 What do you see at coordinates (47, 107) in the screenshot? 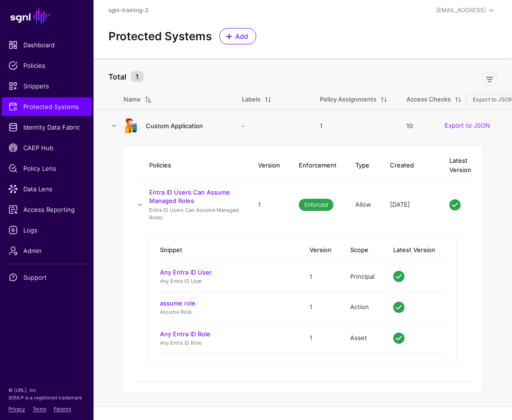
I see `span: Protected Systems` at bounding box center [47, 107].